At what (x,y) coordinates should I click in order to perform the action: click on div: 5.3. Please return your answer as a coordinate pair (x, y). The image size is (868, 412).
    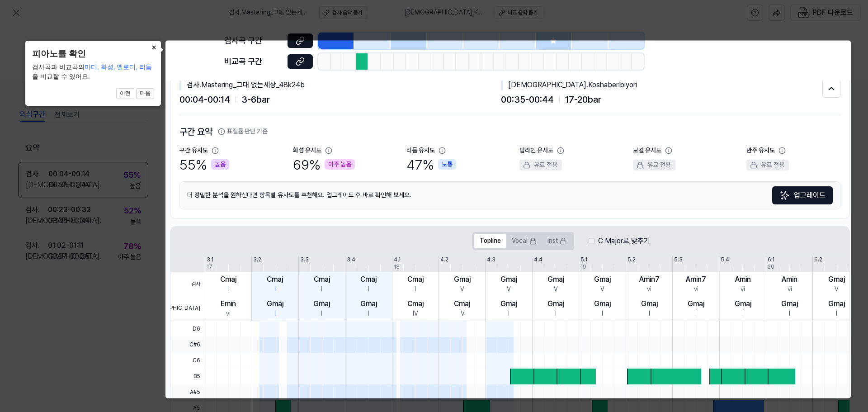
    Looking at the image, I should click on (678, 260).